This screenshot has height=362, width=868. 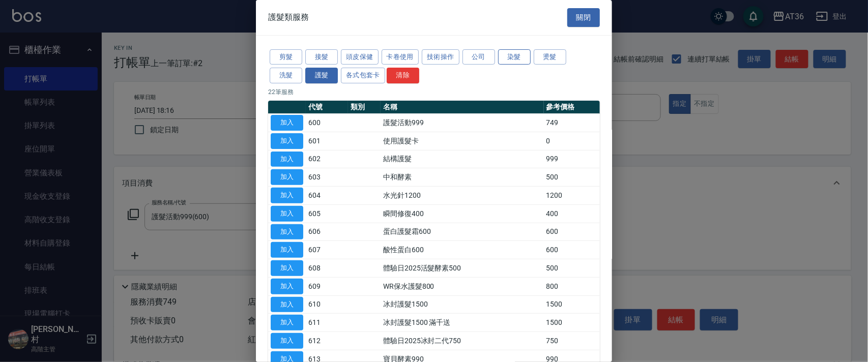 I want to click on td: 酸性蛋白600, so click(x=462, y=250).